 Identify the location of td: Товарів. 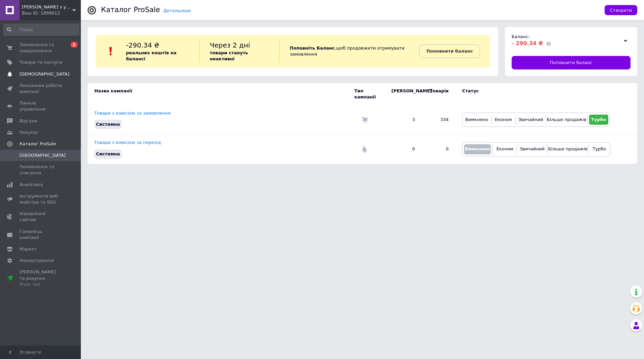
(439, 94).